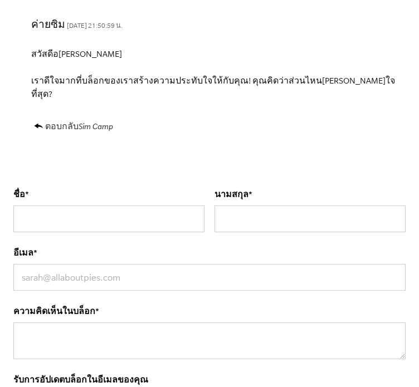  What do you see at coordinates (96, 126) in the screenshot?
I see `font: Sim Camp` at bounding box center [96, 126].